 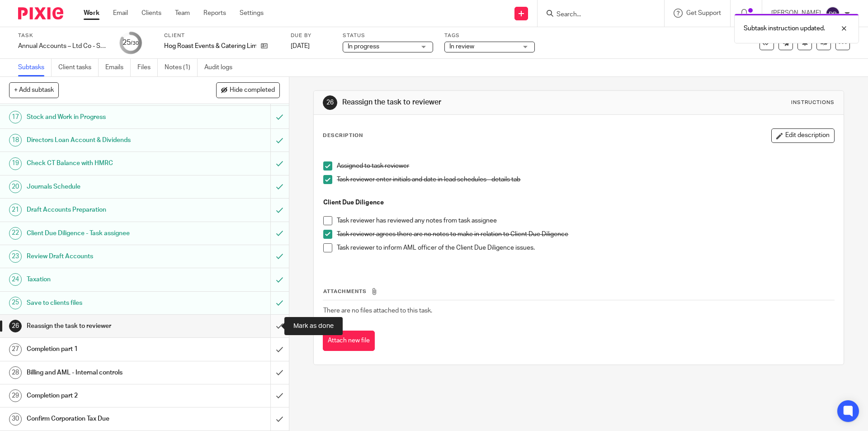 What do you see at coordinates (585, 220) in the screenshot?
I see `p: Task reviewer has reviewed any notes from task assignee` at bounding box center [585, 220].